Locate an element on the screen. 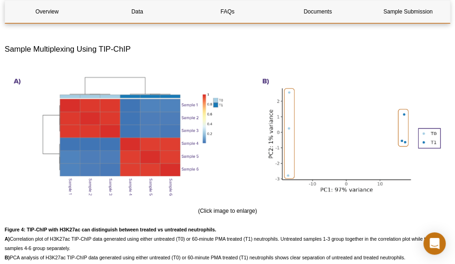 Image resolution: width=455 pixels, height=264 pixels. a: Documents is located at coordinates (318, 12).